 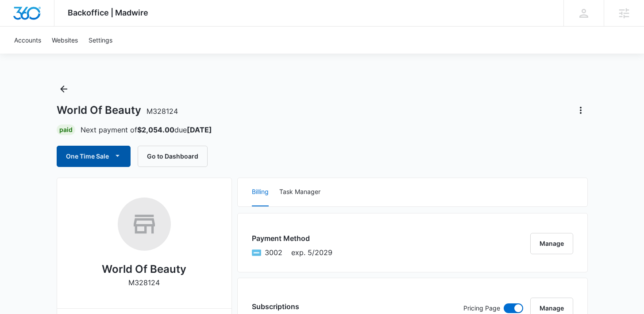 I want to click on img: logo_orange.svg, so click(x=17, y=17).